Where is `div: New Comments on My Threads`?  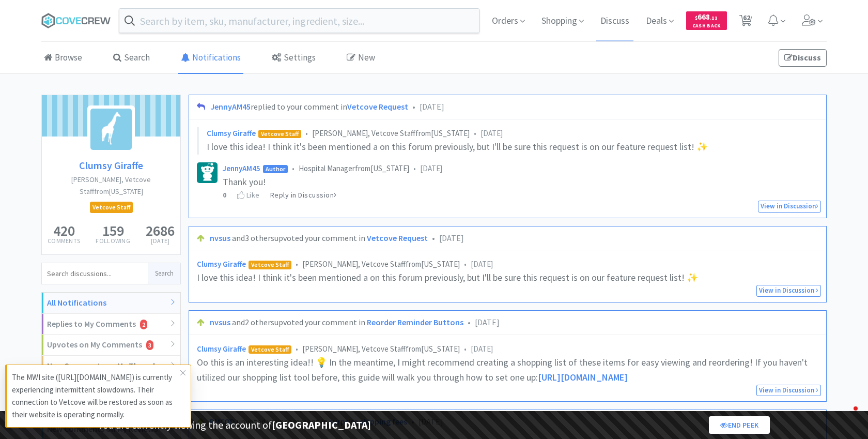 div: New Comments on My Threads is located at coordinates (111, 366).